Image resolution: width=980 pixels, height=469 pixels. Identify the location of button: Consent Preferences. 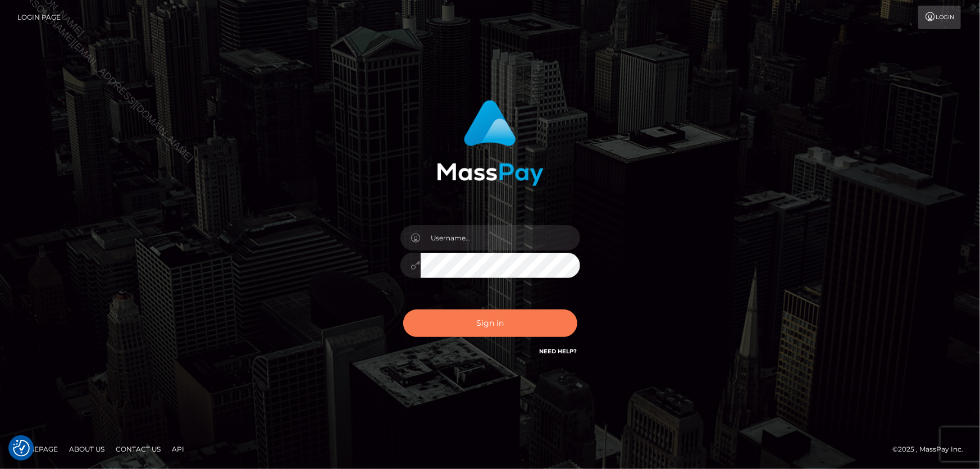
(22, 448).